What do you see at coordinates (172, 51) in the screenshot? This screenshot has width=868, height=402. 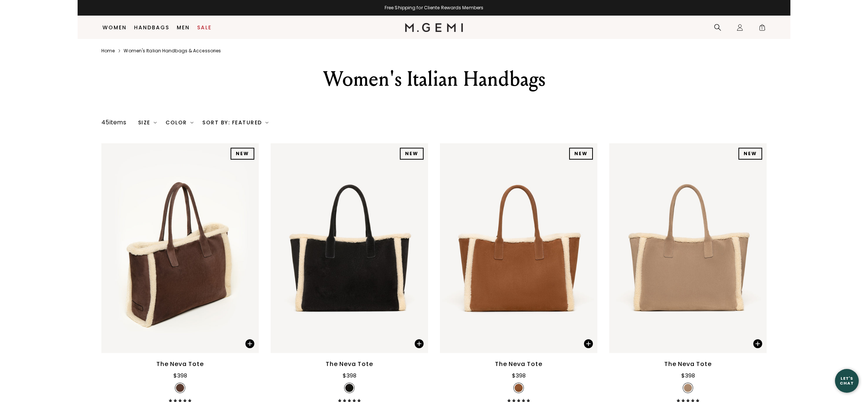 I see `a: Women's italian handbags & accessories` at bounding box center [172, 51].